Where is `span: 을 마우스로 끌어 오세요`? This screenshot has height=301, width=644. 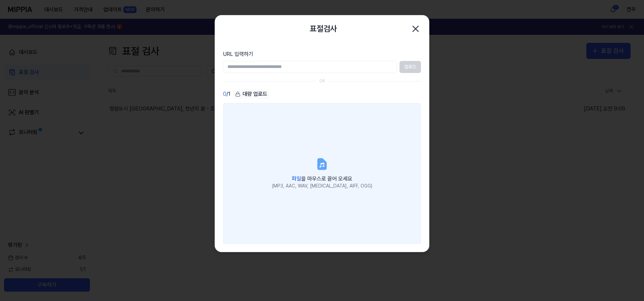
span: 을 마우스로 끌어 오세요 is located at coordinates (322, 178).